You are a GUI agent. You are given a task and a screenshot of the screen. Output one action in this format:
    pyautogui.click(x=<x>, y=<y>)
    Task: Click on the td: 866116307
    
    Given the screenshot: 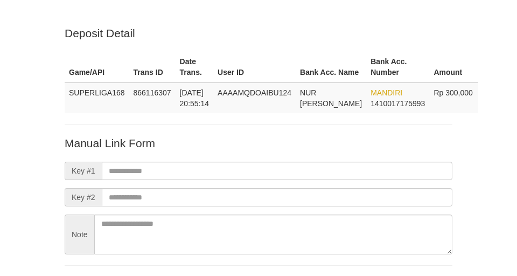 What is the action you would take?
    pyautogui.click(x=152, y=97)
    